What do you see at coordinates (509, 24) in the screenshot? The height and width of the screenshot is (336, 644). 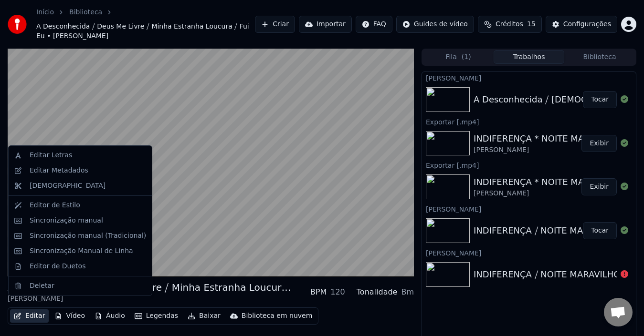 I see `span: Créditos` at bounding box center [509, 24].